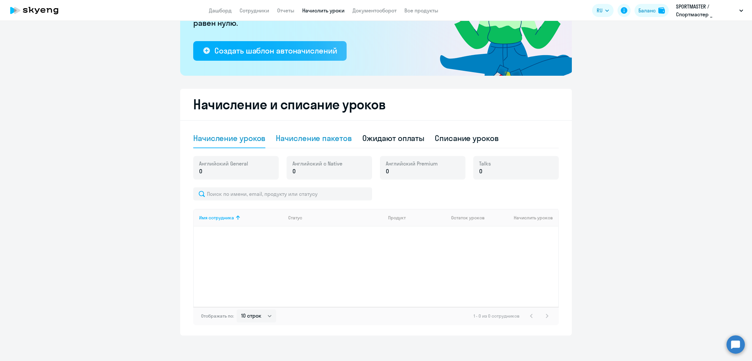  What do you see at coordinates (376, 104) in the screenshot?
I see `h2: Начисление и списание уроков` at bounding box center [376, 104].